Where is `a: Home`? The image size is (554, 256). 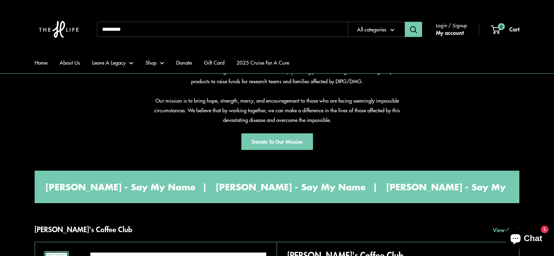 a: Home is located at coordinates (41, 63).